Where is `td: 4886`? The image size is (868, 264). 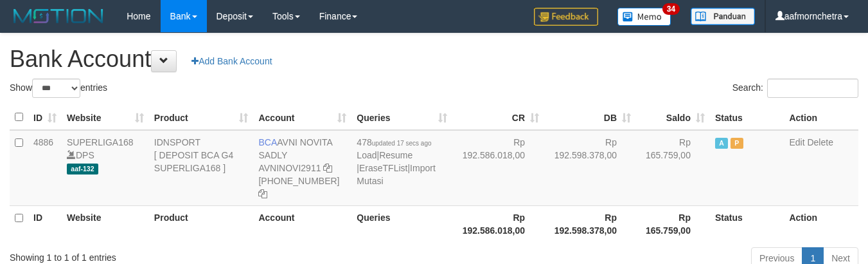 td: 4886 is located at coordinates (45, 168).